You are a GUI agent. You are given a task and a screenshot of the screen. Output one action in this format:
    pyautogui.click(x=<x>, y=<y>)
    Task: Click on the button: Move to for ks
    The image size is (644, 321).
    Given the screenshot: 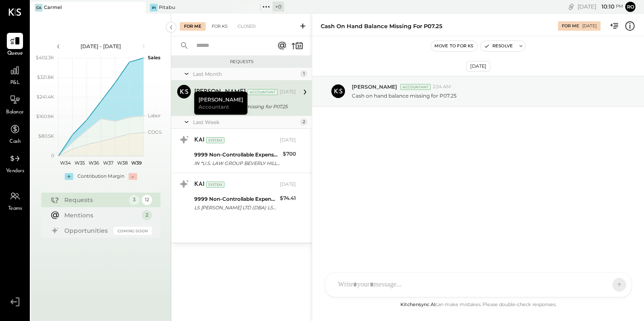 What is the action you would take?
    pyautogui.click(x=454, y=46)
    